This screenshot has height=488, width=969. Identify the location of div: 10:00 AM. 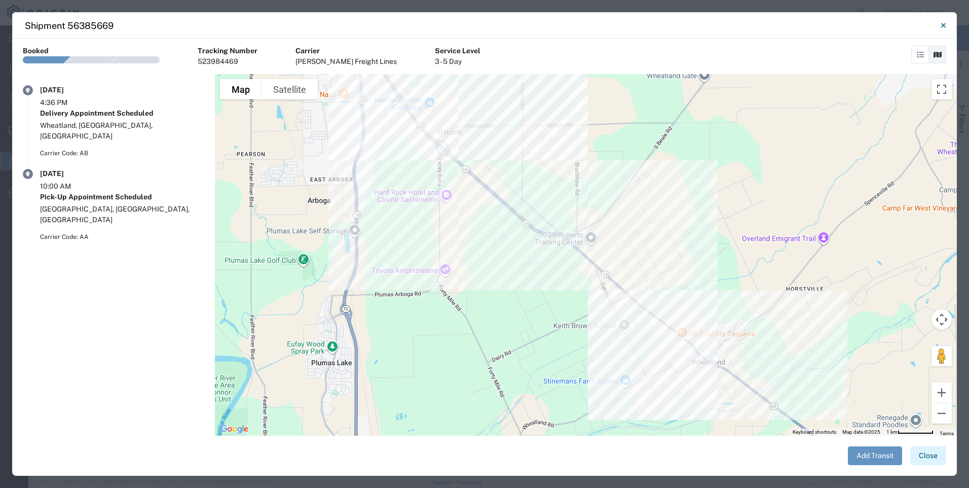
(65, 186).